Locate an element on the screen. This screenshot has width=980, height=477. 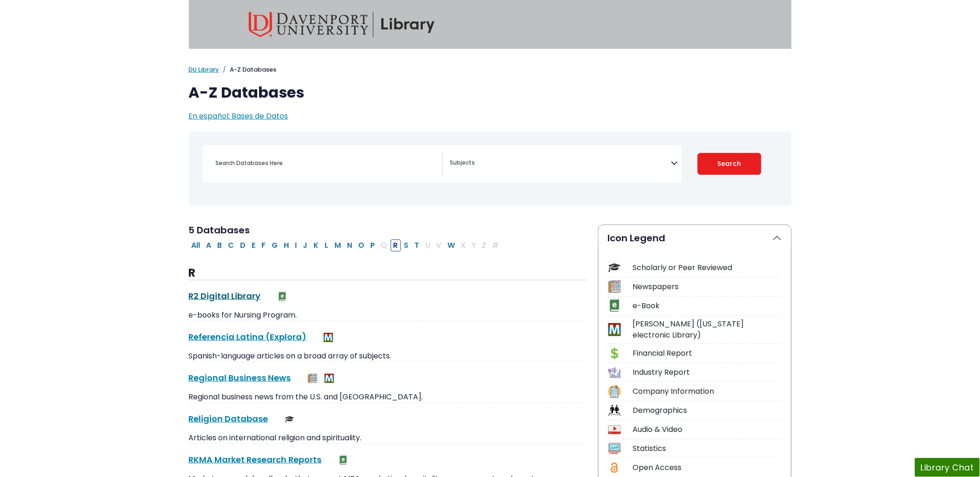
input: Search database by title or keyword is located at coordinates (325, 163).